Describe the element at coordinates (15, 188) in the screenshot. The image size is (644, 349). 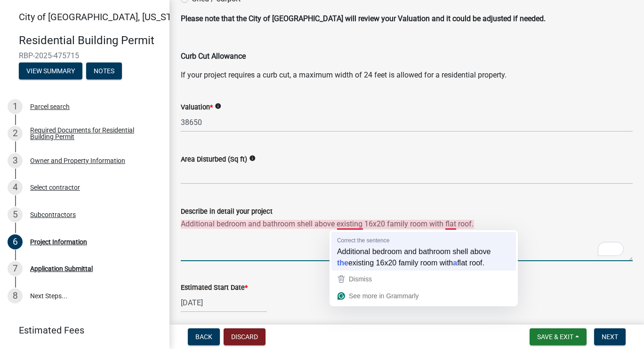
I see `div: 4` at that location.